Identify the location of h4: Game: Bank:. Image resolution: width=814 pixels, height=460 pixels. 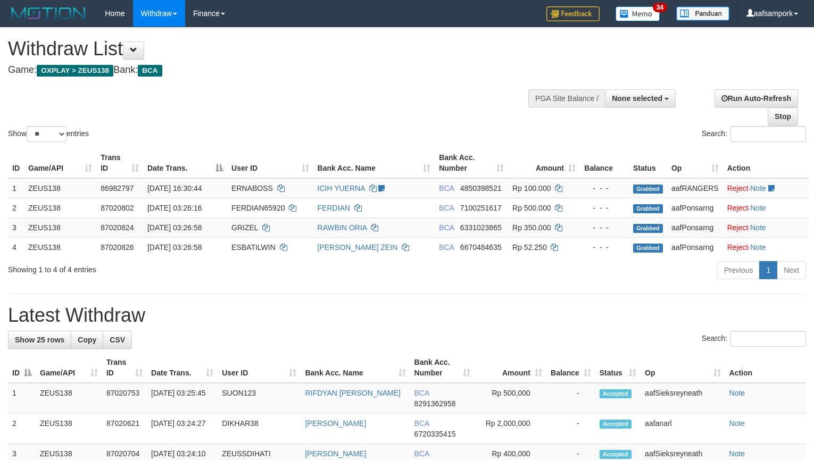
(270, 70).